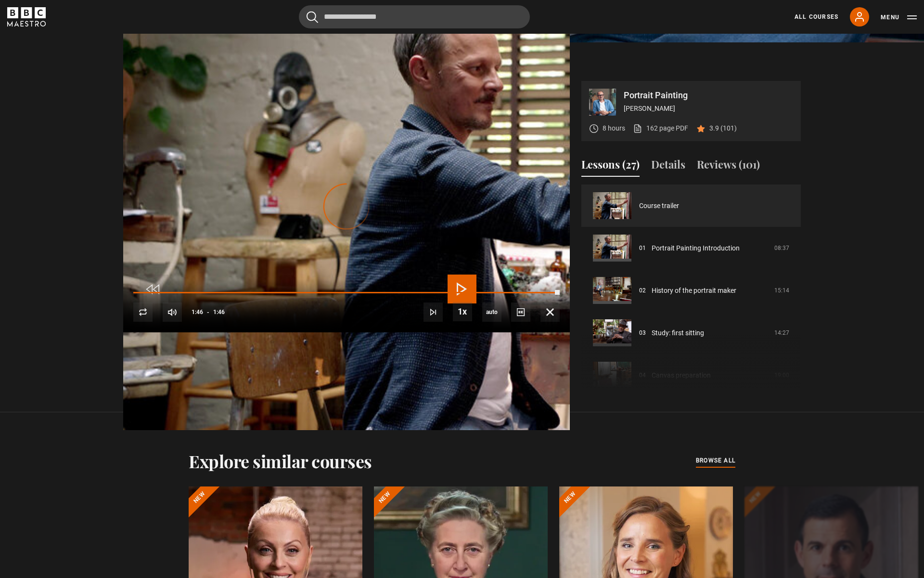  I want to click on video-js: Video Player, so click(346, 206).